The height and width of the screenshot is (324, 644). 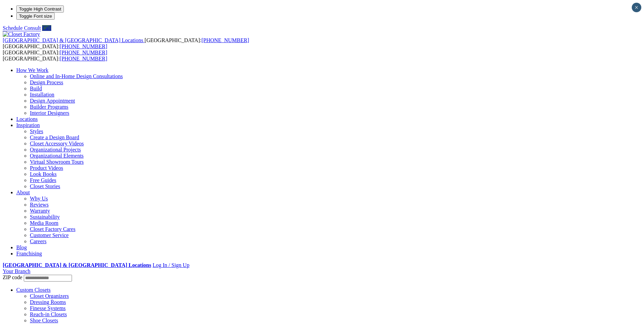 I want to click on a: Customer Service, so click(x=49, y=235).